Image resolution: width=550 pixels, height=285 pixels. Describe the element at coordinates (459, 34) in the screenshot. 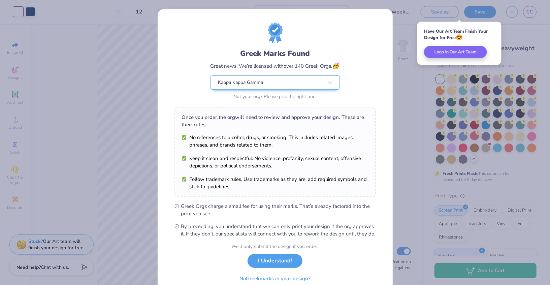

I see `div: Have Our Art Team Finish Your Design for Free` at that location.